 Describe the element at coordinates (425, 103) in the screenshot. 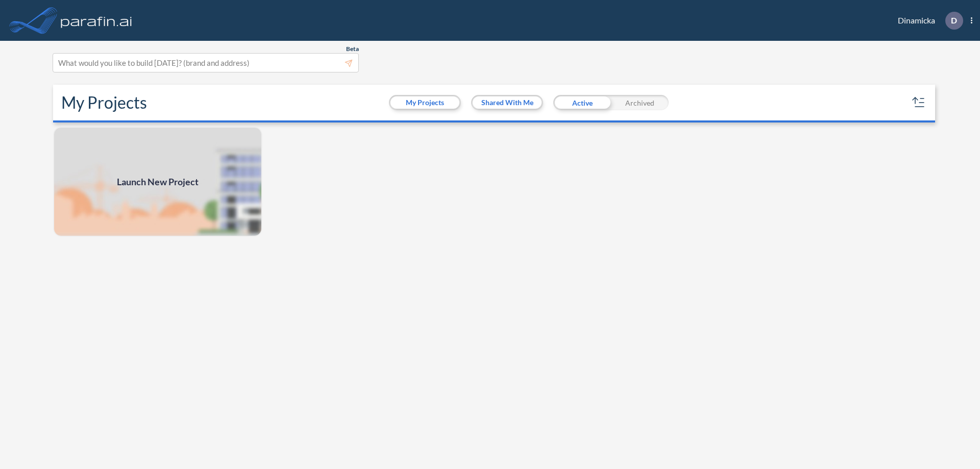

I see `button: My Projects` at that location.